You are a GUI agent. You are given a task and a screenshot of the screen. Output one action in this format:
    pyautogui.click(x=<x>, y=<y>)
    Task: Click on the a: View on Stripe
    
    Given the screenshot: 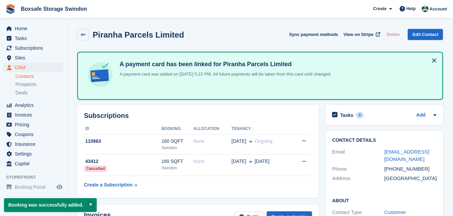 What is the action you would take?
    pyautogui.click(x=361, y=34)
    